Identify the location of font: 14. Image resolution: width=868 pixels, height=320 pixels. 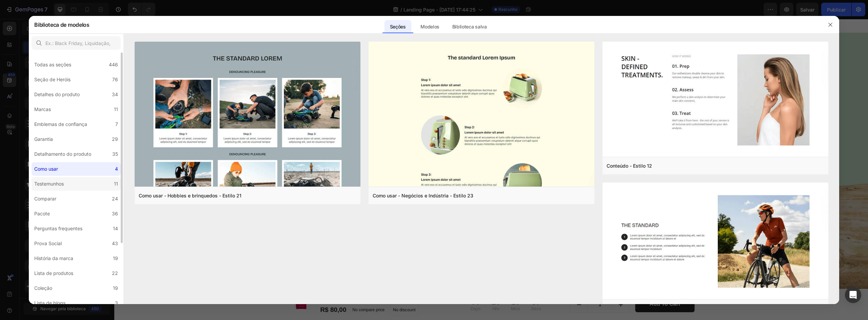
(115, 228).